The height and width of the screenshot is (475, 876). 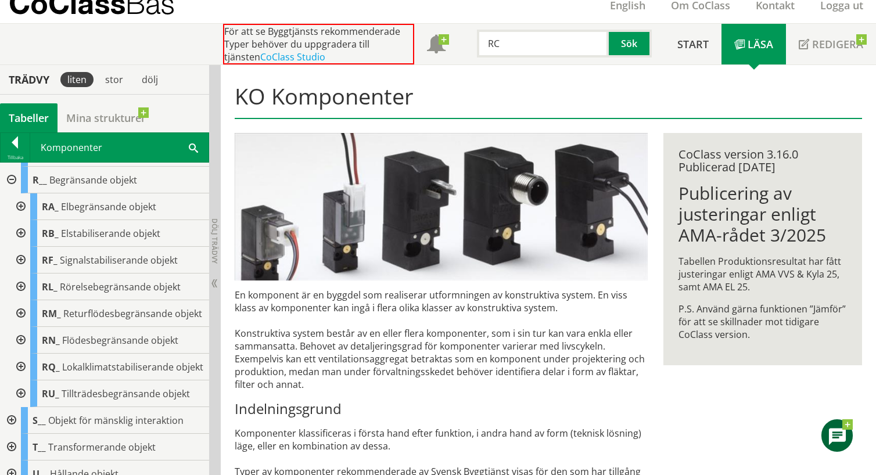 I want to click on div: dölj, so click(x=150, y=80).